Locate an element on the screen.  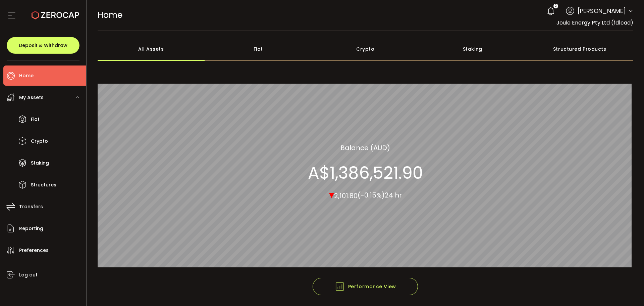
button: Deposit & Withdraw is located at coordinates (43, 45).